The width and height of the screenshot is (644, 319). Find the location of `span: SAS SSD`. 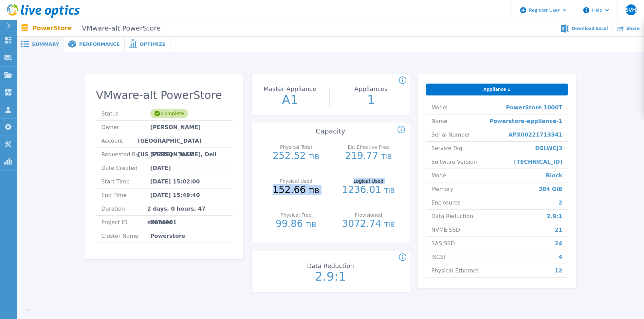

span: SAS SSD is located at coordinates (443, 243).